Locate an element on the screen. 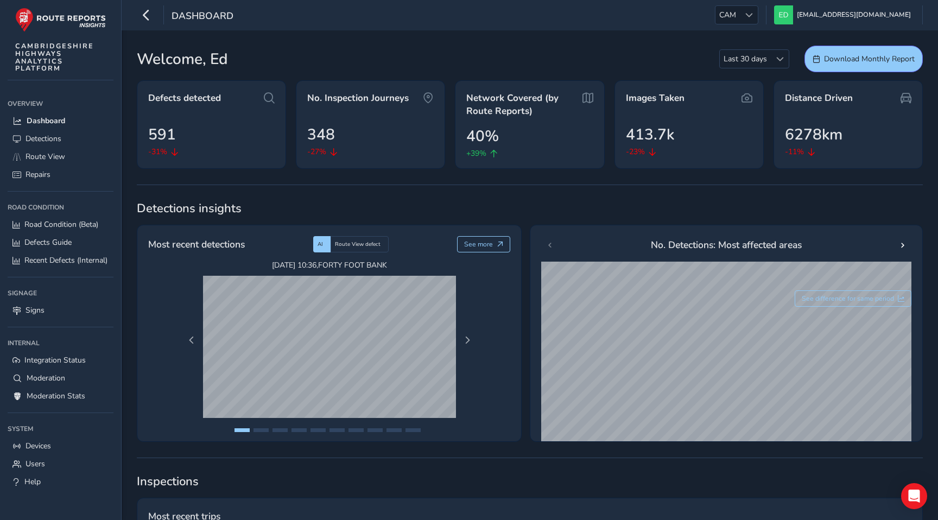 This screenshot has height=520, width=938. span: Images Taken is located at coordinates (655, 98).